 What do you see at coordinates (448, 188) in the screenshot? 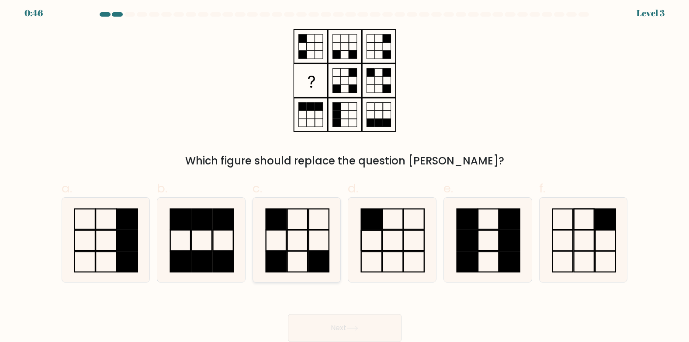
I see `span: e.` at bounding box center [448, 188].